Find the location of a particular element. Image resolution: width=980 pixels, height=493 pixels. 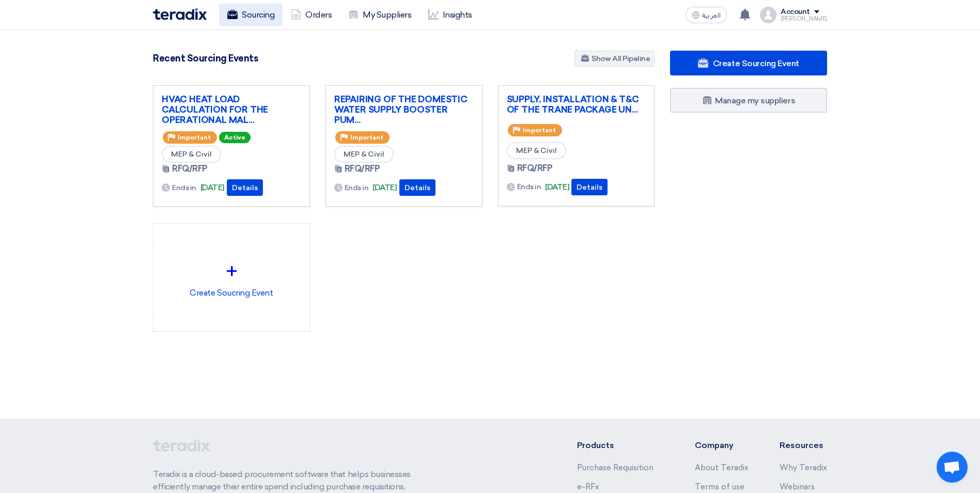

a: My Suppliers is located at coordinates (380, 15).